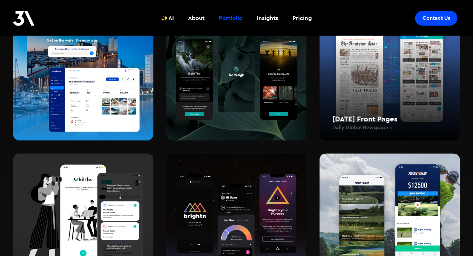 This screenshot has height=256, width=473. Describe the element at coordinates (231, 18) in the screenshot. I see `div: Portfolio` at that location.